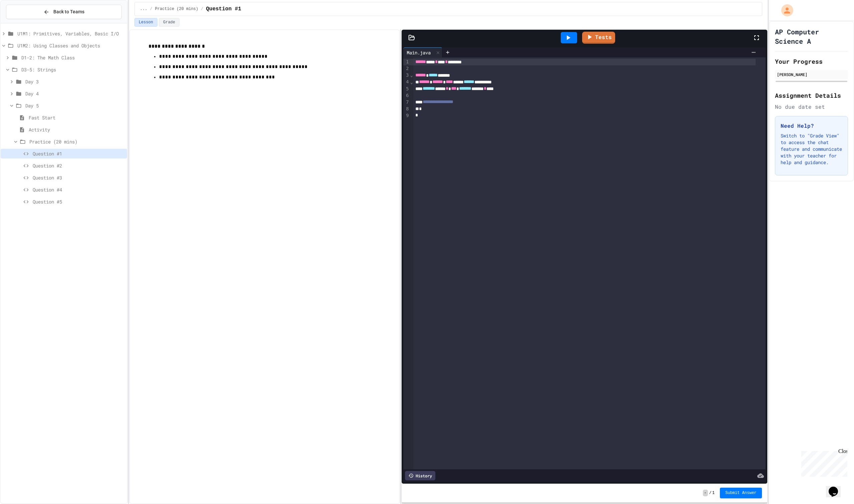 The height and width of the screenshot is (504, 854). I want to click on span: Question #5, so click(78, 201).